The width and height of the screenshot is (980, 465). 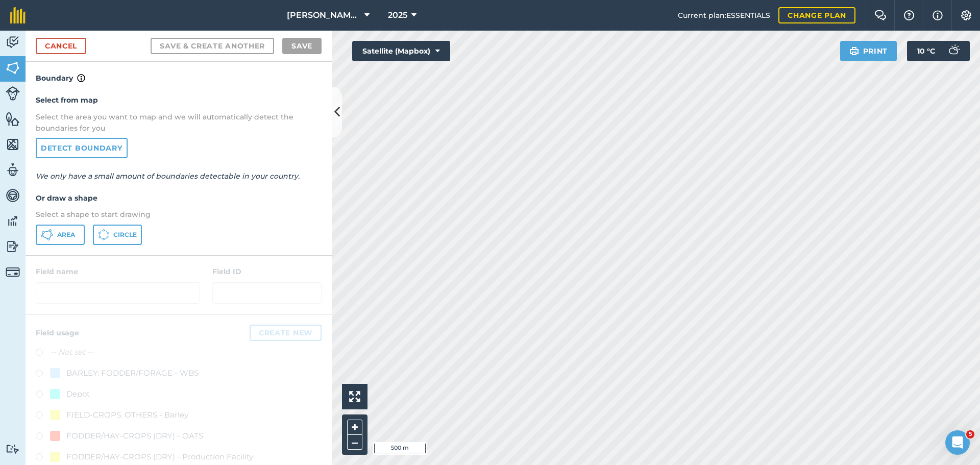 I want to click on img: A question mark icon, so click(x=909, y=15).